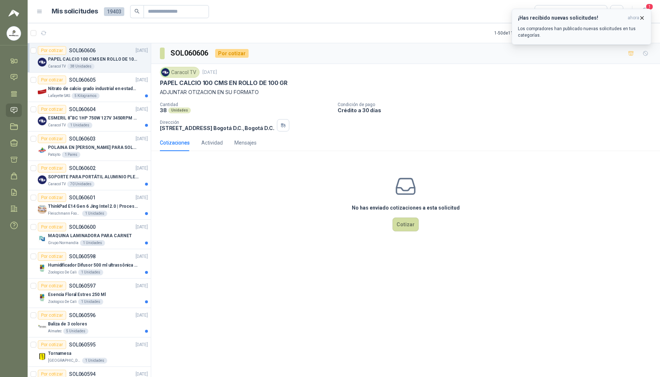 The image size is (660, 377). What do you see at coordinates (93, 177) in the screenshot?
I see `p: SOPORTE PARA PORTÁTIL ALUMINIO PLEGABLE VTA` at bounding box center [93, 177].